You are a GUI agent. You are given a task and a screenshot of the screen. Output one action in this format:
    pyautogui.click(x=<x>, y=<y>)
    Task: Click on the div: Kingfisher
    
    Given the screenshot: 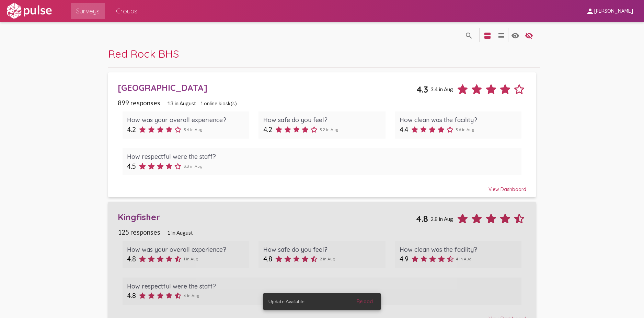 What is the action you would take?
    pyautogui.click(x=267, y=217)
    